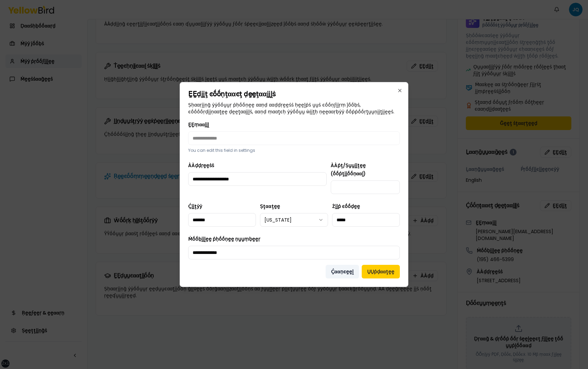 The width and height of the screenshot is (588, 369). I want to click on label: ÀÀḍḍṛḛḛṡṡ, so click(201, 165).